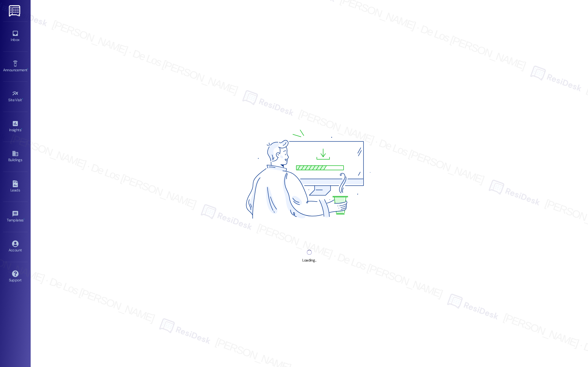 The height and width of the screenshot is (367, 588). I want to click on a: Support, so click(15, 277).